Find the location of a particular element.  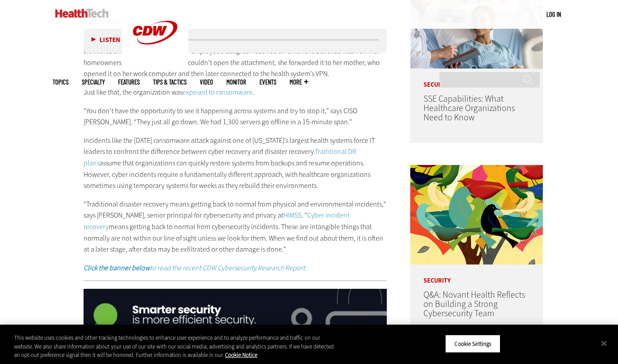

img: abstract illustration of a tree is located at coordinates (477, 214).